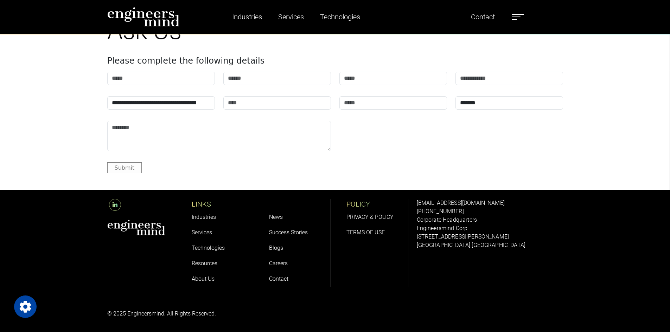 The image size is (670, 332). I want to click on p: Engineersmind Corp, so click(490, 229).